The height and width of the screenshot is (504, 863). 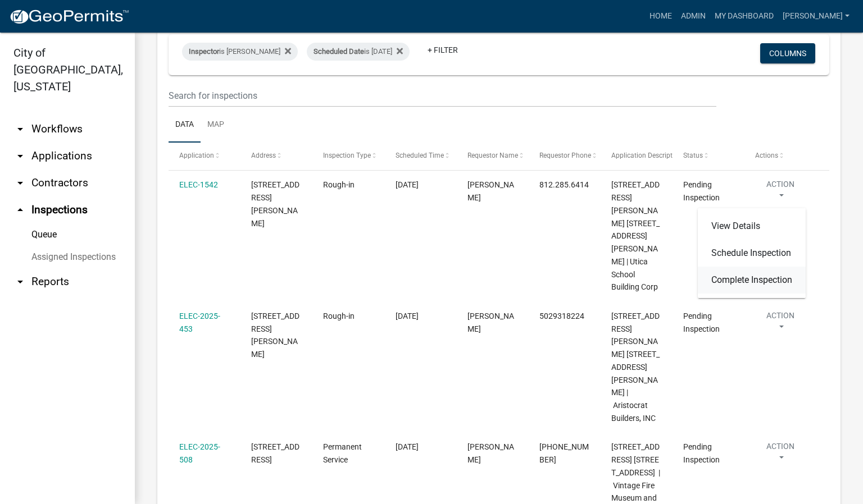 I want to click on datatable-header-cell: Inspection Type, so click(x=348, y=156).